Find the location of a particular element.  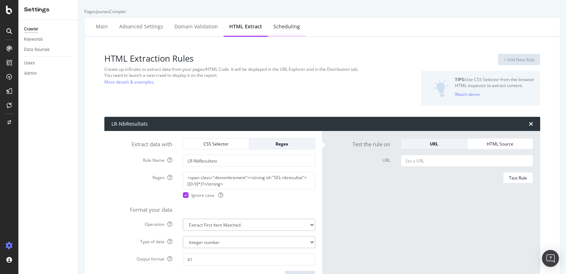

span: Ignore case is located at coordinates (207, 195).